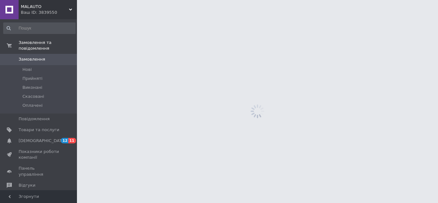 Image resolution: width=438 pixels, height=203 pixels. I want to click on span: MALAUTO, so click(45, 7).